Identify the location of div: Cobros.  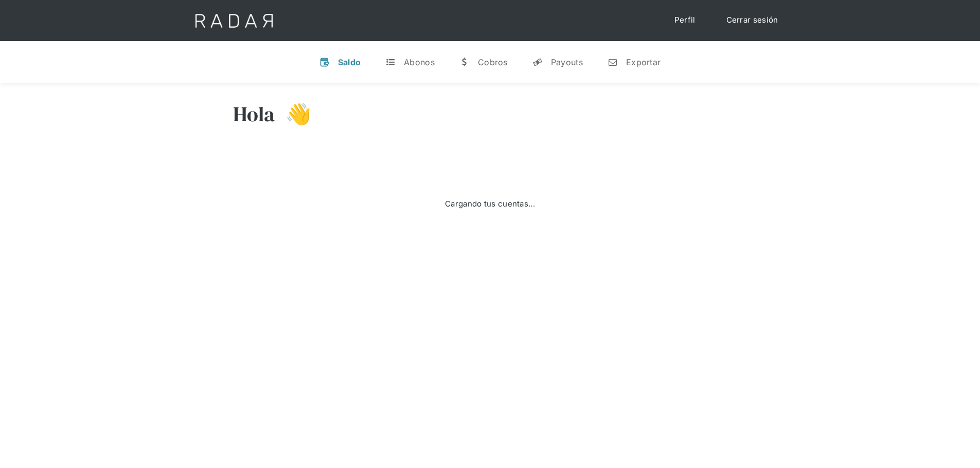
(493, 62).